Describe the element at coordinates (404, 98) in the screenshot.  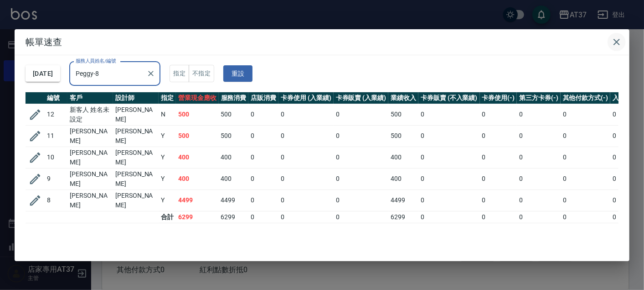
I see `th: 業績收入` at that location.